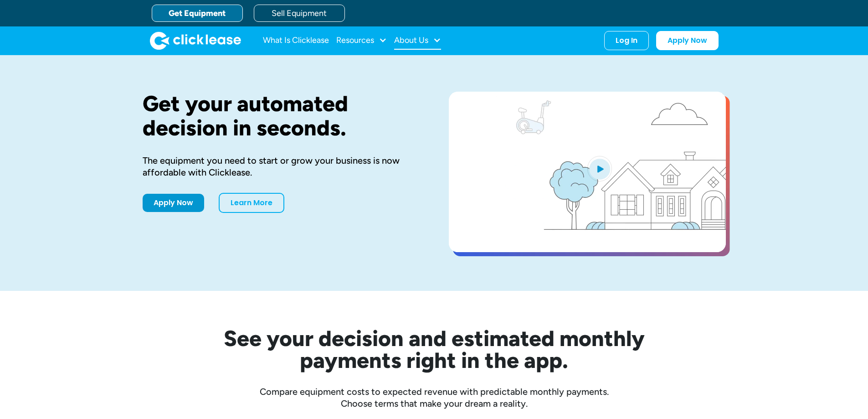 The image size is (868, 419). I want to click on div: Resources, so click(362, 41).